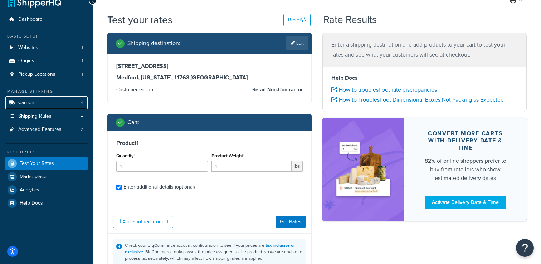 The height and width of the screenshot is (264, 541). I want to click on li: Advanced Features, so click(47, 130).